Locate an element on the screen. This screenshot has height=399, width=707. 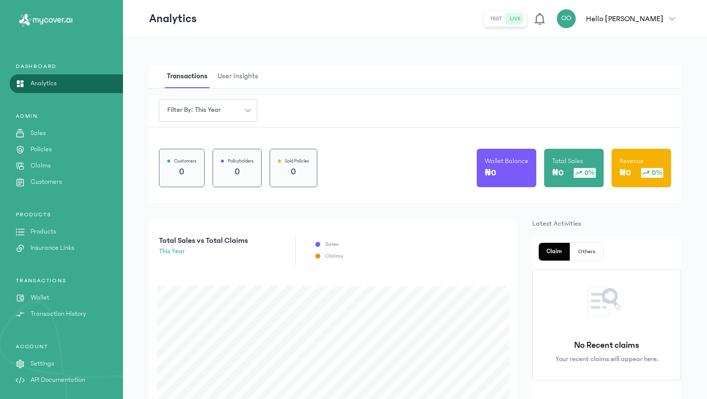
p: API Documentation is located at coordinates (58, 379).